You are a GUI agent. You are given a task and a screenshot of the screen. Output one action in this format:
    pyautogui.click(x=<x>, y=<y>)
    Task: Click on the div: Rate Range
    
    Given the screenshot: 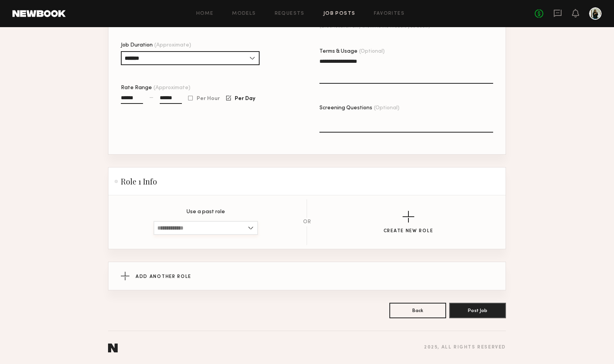 What is the action you would take?
    pyautogui.click(x=207, y=88)
    